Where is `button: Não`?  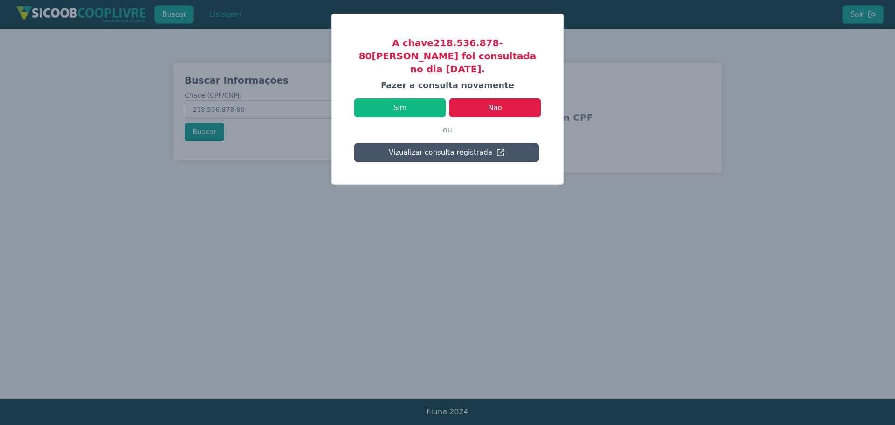 button: Não is located at coordinates (495, 108).